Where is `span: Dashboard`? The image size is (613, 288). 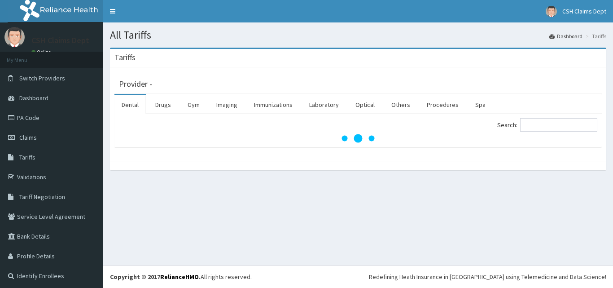 span: Dashboard is located at coordinates (34, 98).